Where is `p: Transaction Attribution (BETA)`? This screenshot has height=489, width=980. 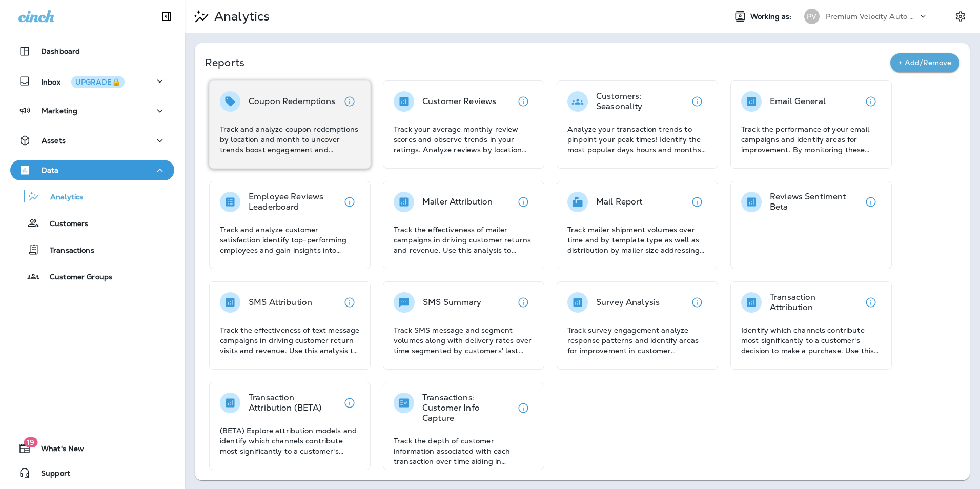 p: Transaction Attribution (BETA) is located at coordinates (293, 403).